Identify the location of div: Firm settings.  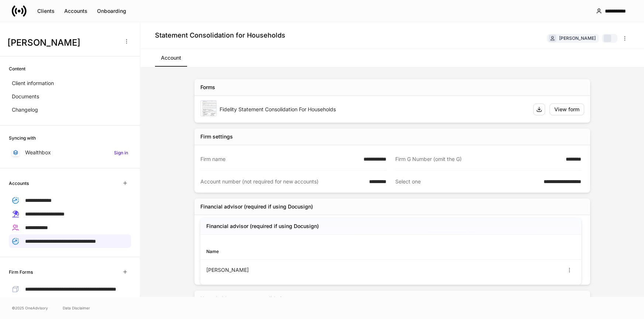
(217, 137).